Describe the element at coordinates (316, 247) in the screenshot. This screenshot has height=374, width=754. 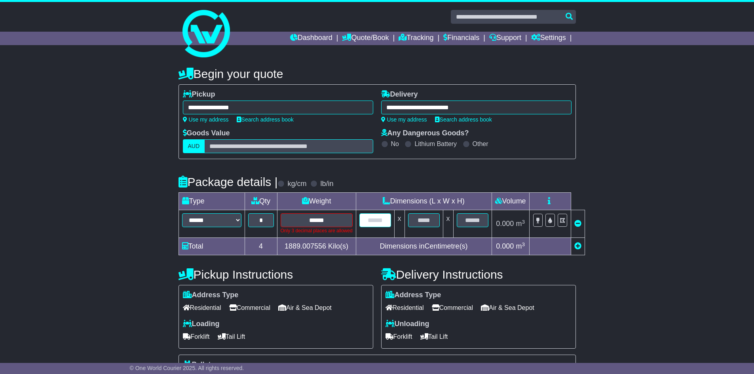
I see `td: Kilo(s)` at that location.